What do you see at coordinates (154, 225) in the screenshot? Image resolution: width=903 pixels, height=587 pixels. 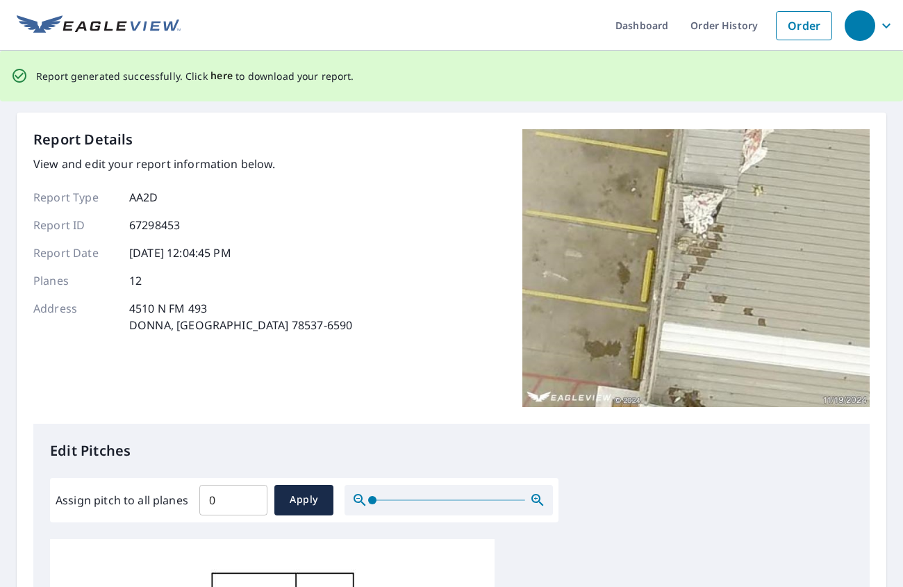 I see `p: 67298453` at bounding box center [154, 225].